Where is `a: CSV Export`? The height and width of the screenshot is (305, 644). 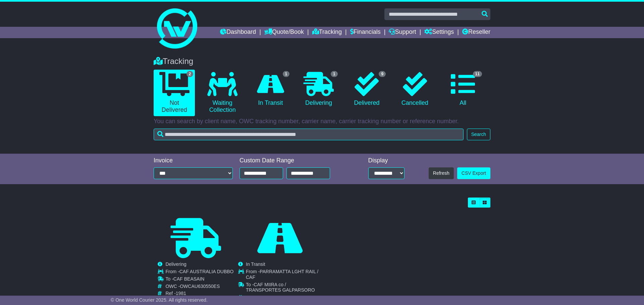
a: CSV Export is located at coordinates (474, 173).